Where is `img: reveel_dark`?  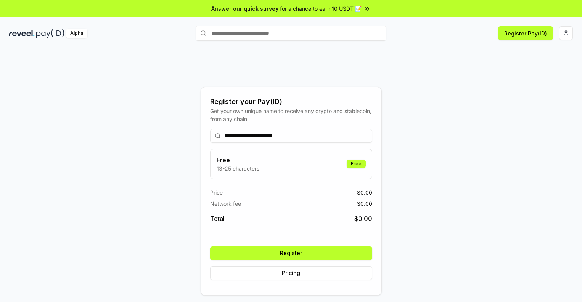
img: reveel_dark is located at coordinates (22, 33).